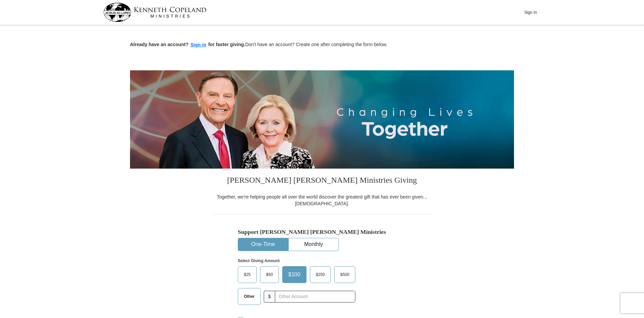 This screenshot has height=318, width=644. What do you see at coordinates (322, 200) in the screenshot?
I see `div: Together, we're helping people all over the world discover the greatest gift that has ever been g...` at bounding box center [322, 200].